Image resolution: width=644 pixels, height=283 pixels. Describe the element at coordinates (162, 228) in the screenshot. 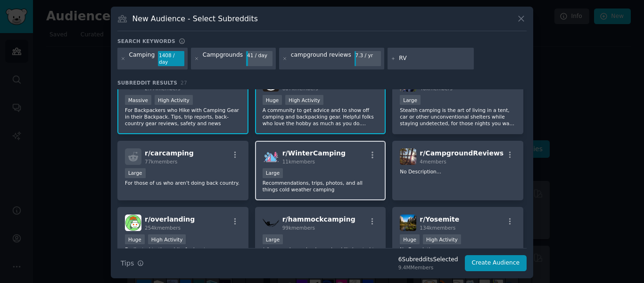

I see `span: 254k members` at that location.